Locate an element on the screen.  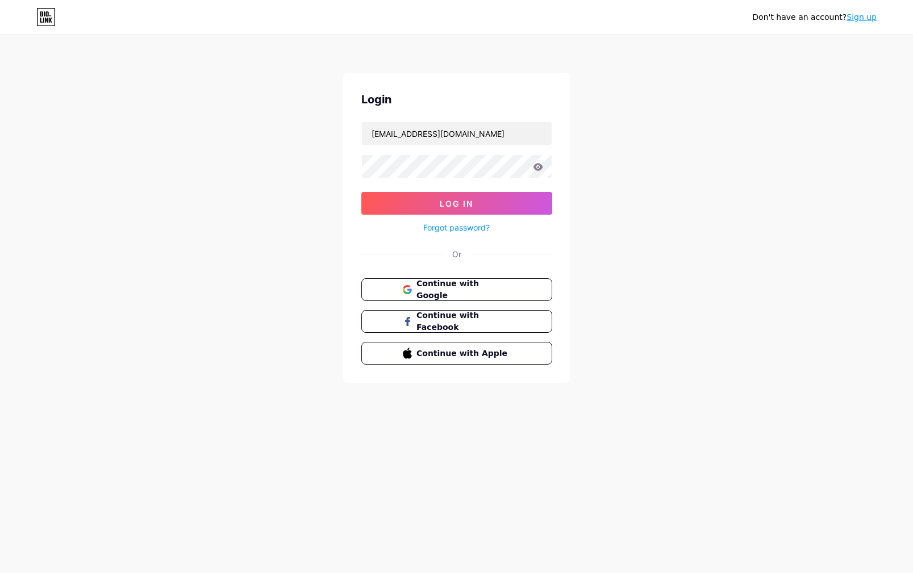
div: Don't have an account? is located at coordinates (814, 17).